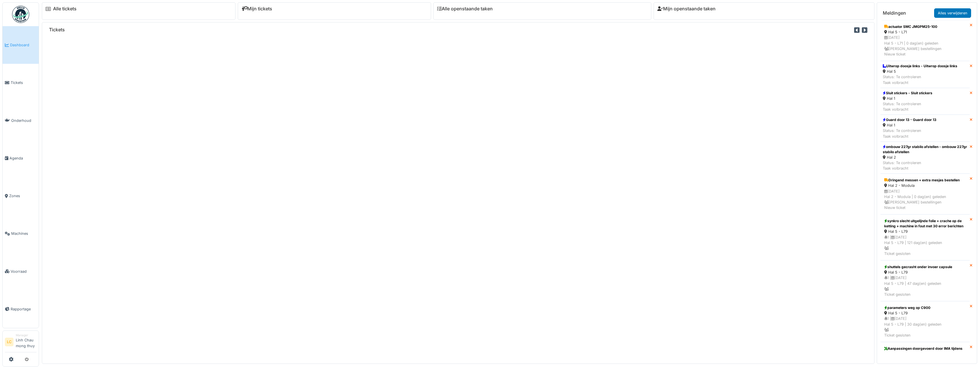 This screenshot has width=980, height=369. What do you see at coordinates (20, 271) in the screenshot?
I see `a: Voorraad` at bounding box center [20, 271].